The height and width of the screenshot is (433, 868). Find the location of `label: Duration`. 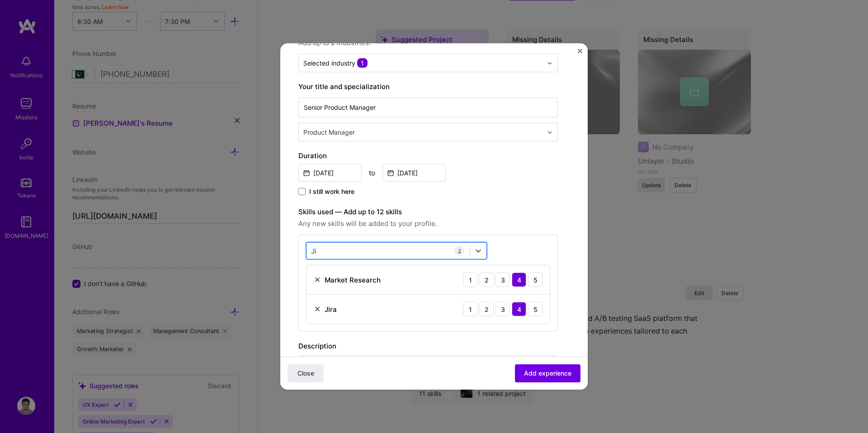

label: Duration is located at coordinates (428, 155).